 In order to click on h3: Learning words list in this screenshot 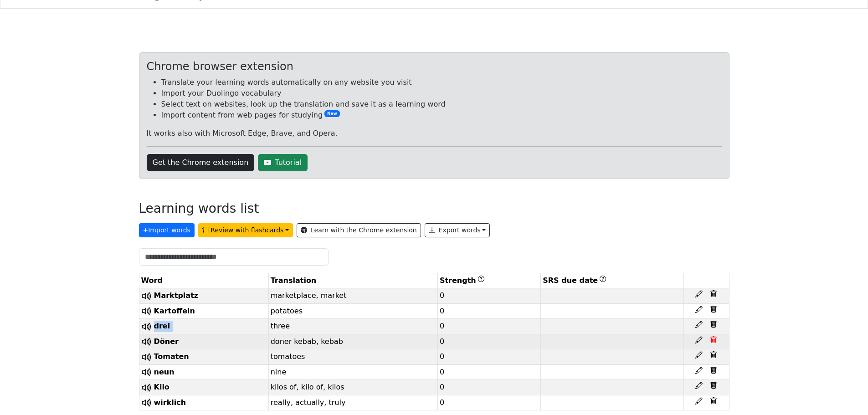, I will do `click(199, 209)`.